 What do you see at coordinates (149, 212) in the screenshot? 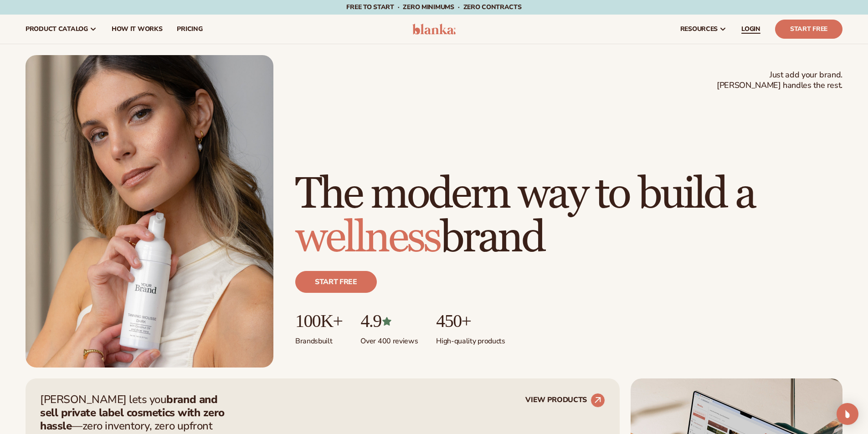
I see `img: Female holding tanning mousse.` at bounding box center [149, 212].